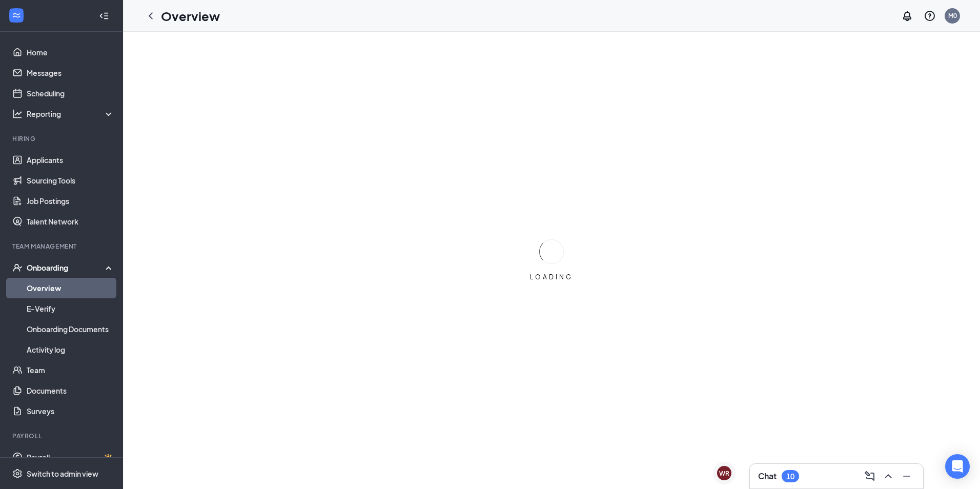 Image resolution: width=980 pixels, height=489 pixels. What do you see at coordinates (70, 180) in the screenshot?
I see `a: Sourcing Tools` at bounding box center [70, 180].